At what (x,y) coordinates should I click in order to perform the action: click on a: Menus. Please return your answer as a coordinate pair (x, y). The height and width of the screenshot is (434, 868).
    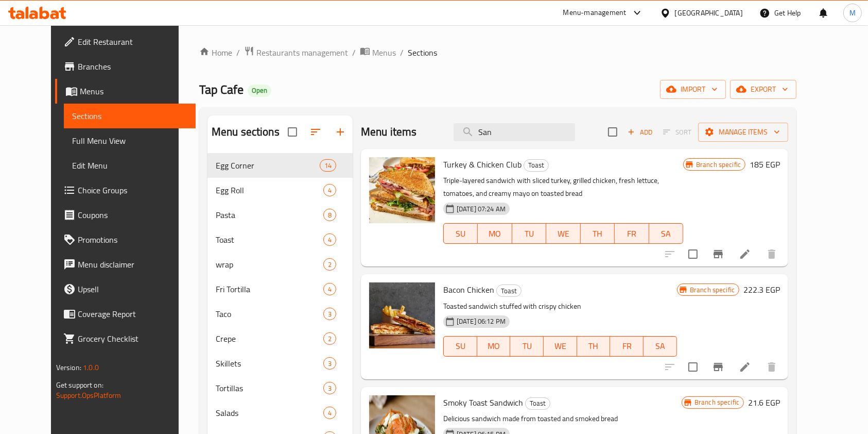
    Looking at the image, I should click on (125, 92).